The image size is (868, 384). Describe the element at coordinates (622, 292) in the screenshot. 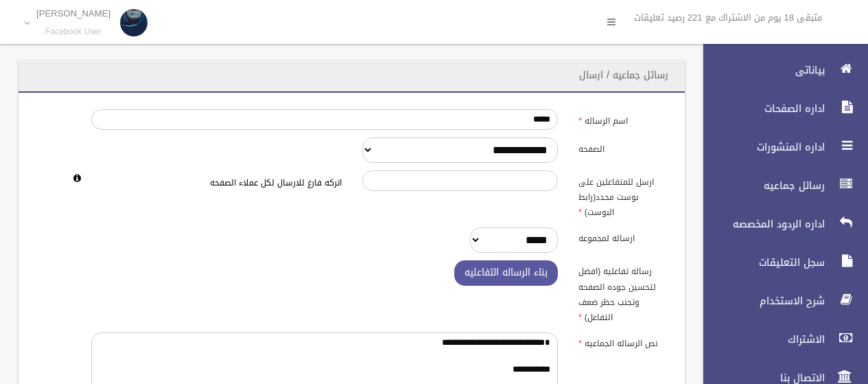

I see `label: رساله تفاعليه (افضل لتحسين جوده الصفحه وتجنب حظر ضعف التفاعل)` at that location.